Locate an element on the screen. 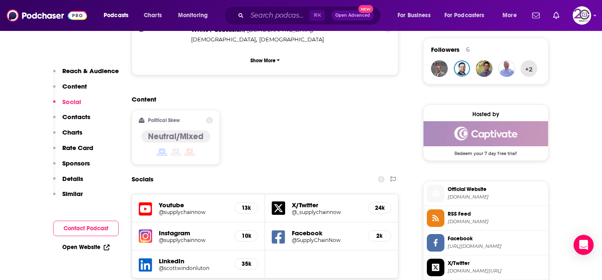  img: User Profile is located at coordinates (582, 15).